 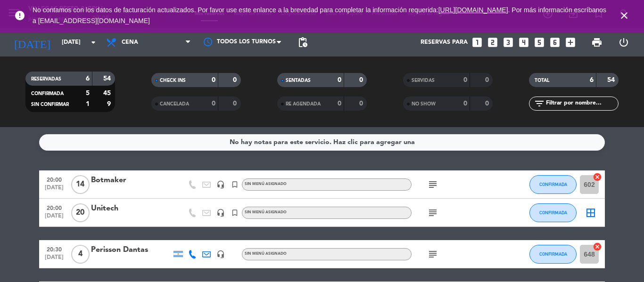 I want to click on span: 4, so click(x=80, y=254).